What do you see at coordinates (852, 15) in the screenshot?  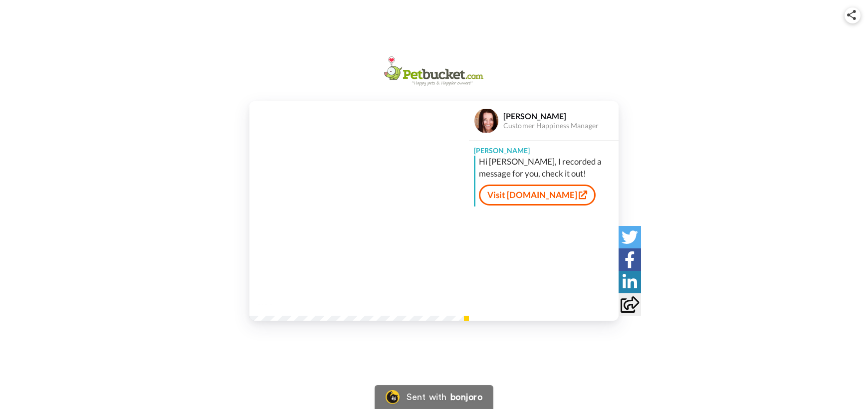 I see `img: ic_share.svg` at bounding box center [852, 15].